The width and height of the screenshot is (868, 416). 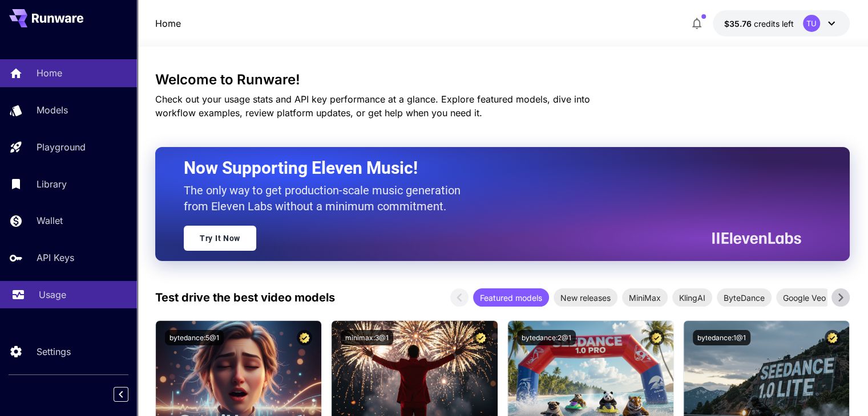 I want to click on p: Test drive the best video models, so click(x=245, y=298).